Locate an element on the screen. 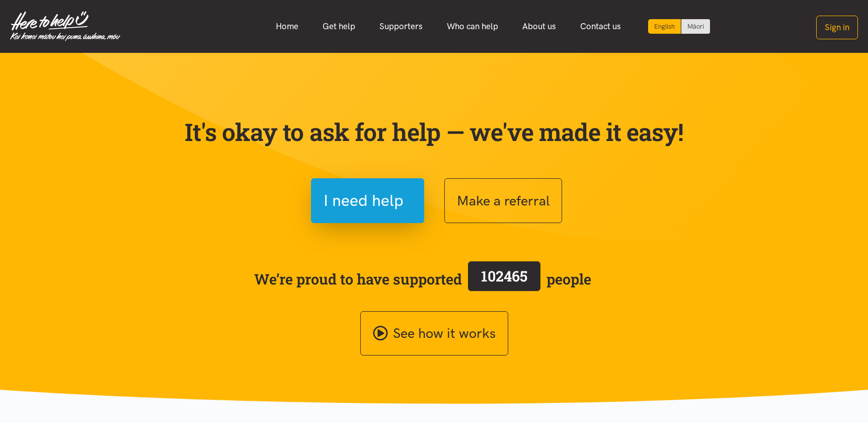  button: I need help is located at coordinates (368, 200).